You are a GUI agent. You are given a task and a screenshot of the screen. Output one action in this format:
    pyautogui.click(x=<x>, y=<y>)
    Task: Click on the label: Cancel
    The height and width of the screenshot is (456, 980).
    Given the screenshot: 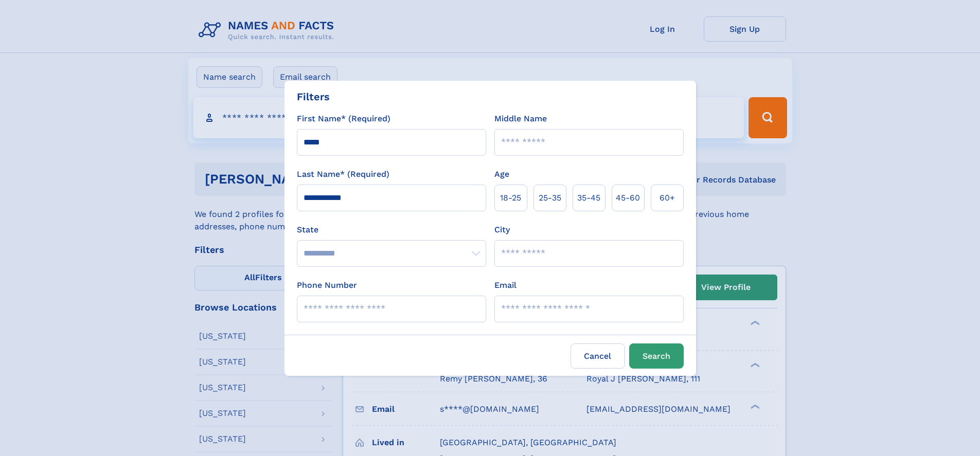 What is the action you would take?
    pyautogui.click(x=598, y=355)
    